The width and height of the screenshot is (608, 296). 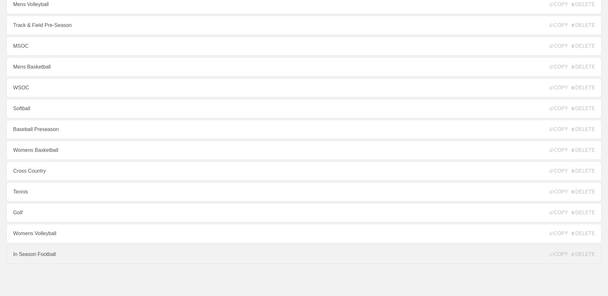 What do you see at coordinates (304, 109) in the screenshot?
I see `a: Softball` at bounding box center [304, 109].